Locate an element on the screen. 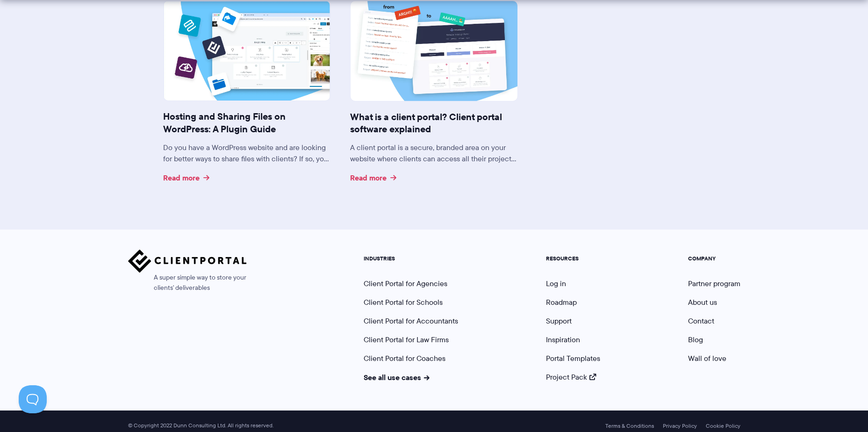 This screenshot has height=432, width=868. a: Roadmap is located at coordinates (561, 302).